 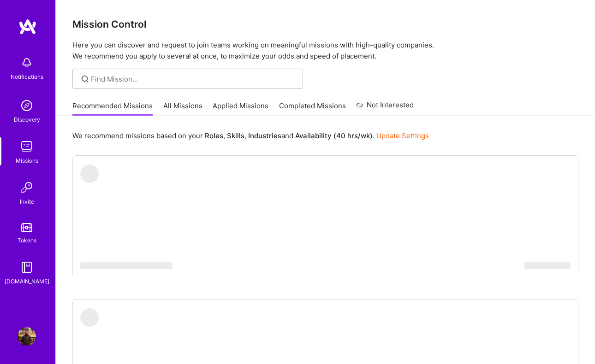 What do you see at coordinates (214, 135) in the screenshot?
I see `b: Roles` at bounding box center [214, 135].